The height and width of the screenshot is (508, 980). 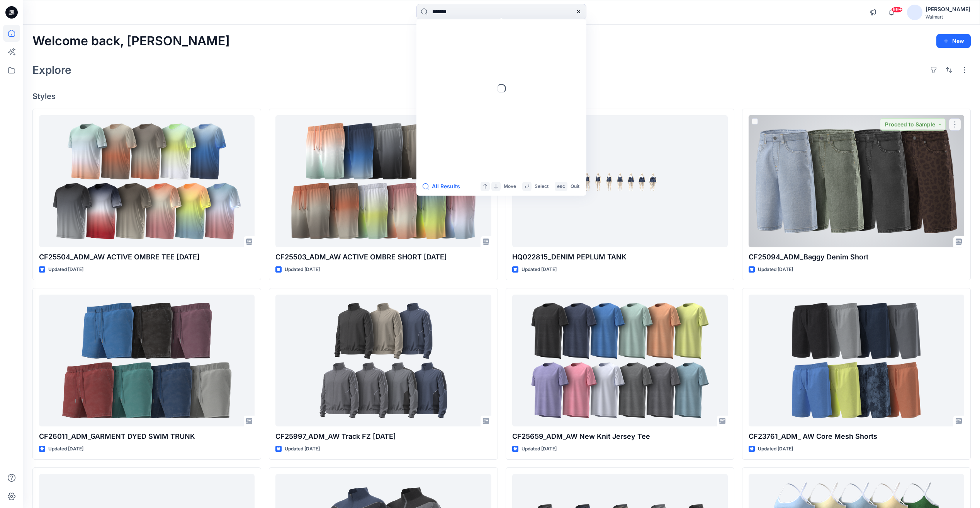 What do you see at coordinates (383, 181) in the screenshot?
I see `a: CF25503_ADM_AW ACTIVE OMBRE SHORT 23MAY25` at bounding box center [383, 181].